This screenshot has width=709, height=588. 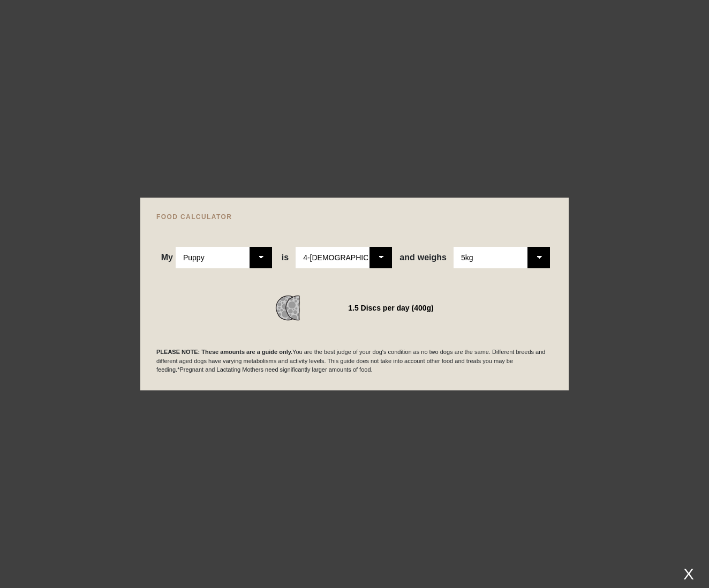 I want to click on div: 1.5 Discs per day (400g), so click(x=391, y=308).